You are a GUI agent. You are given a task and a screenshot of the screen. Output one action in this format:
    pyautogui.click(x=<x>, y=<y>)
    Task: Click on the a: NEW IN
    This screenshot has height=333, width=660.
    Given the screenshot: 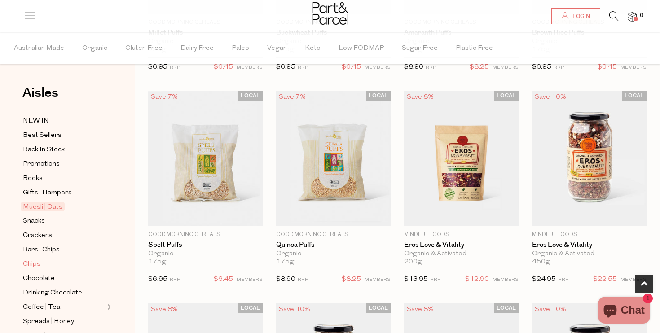 What is the action you would take?
    pyautogui.click(x=64, y=121)
    